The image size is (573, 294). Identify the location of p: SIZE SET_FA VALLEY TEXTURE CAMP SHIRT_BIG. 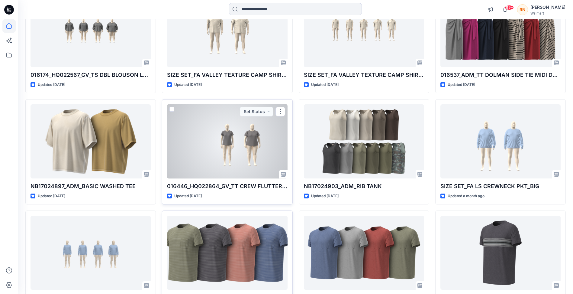
(227, 75).